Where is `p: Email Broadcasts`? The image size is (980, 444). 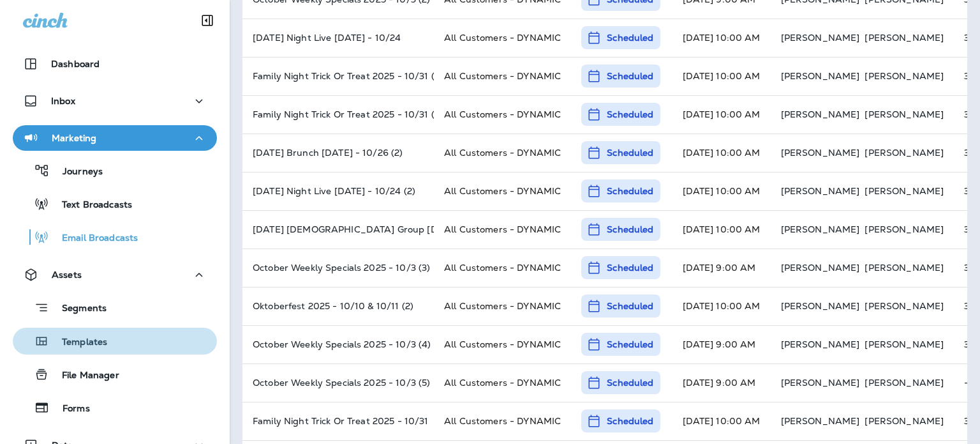 p: Email Broadcasts is located at coordinates (93, 238).